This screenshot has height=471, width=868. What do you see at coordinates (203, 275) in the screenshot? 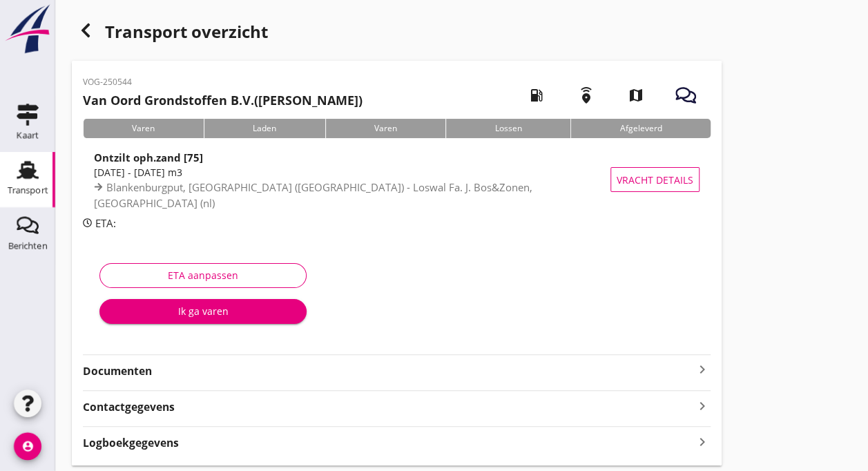
I see `div: ETA aanpassen` at bounding box center [203, 275].